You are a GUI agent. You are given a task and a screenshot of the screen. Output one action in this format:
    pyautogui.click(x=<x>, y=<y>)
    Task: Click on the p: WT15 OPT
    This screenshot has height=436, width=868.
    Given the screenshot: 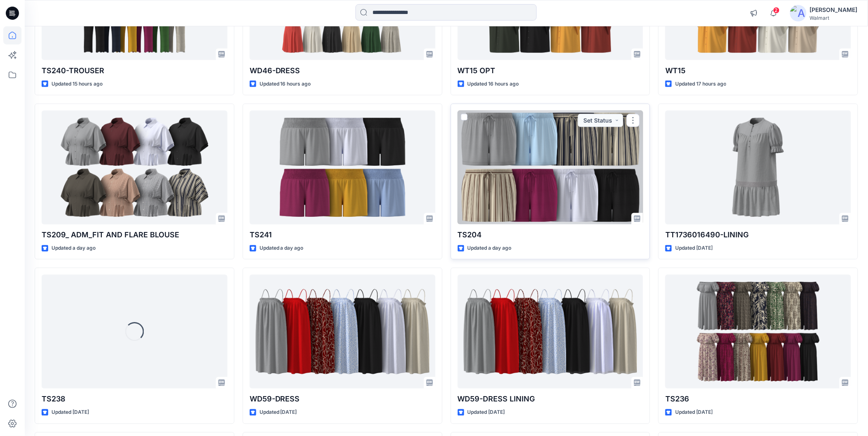 What is the action you would take?
    pyautogui.click(x=551, y=71)
    